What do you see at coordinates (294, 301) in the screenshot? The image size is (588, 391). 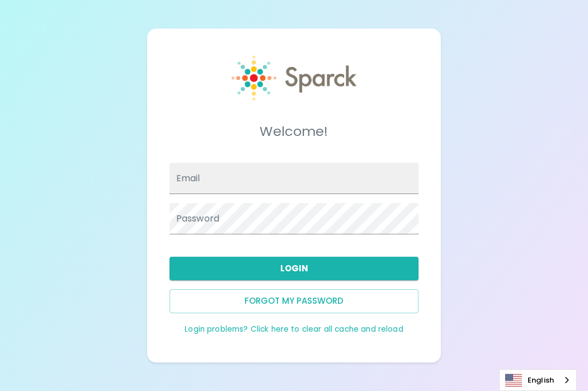 I see `button: Forgot my password` at bounding box center [294, 301].